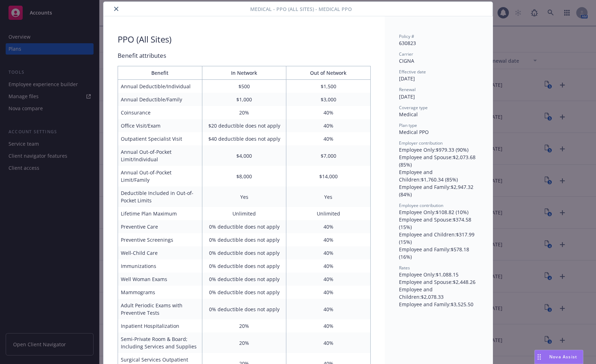 The image size is (596, 364). I want to click on td: Office Visit/Exam, so click(160, 125).